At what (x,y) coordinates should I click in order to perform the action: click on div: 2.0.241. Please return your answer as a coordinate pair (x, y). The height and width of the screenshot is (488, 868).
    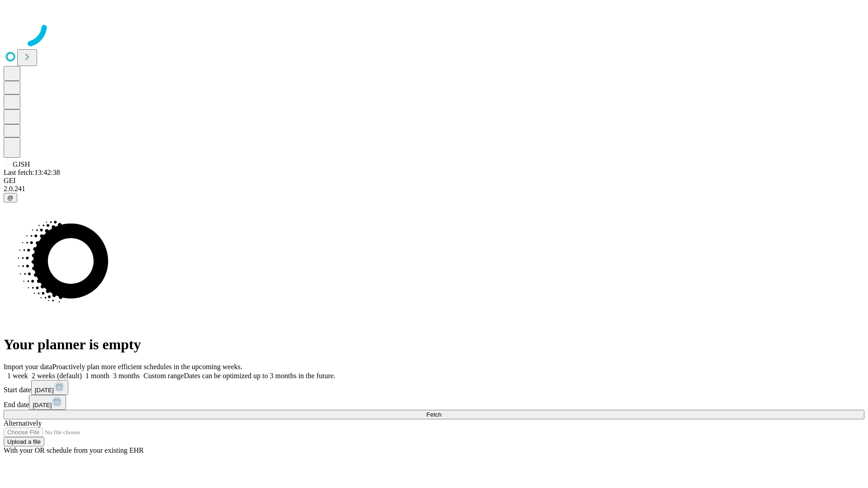
    Looking at the image, I should click on (434, 189).